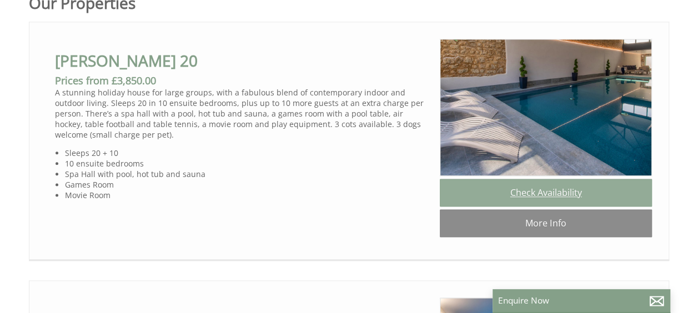 This screenshot has width=698, height=313. What do you see at coordinates (581, 300) in the screenshot?
I see `p: Enquire Now` at bounding box center [581, 300].